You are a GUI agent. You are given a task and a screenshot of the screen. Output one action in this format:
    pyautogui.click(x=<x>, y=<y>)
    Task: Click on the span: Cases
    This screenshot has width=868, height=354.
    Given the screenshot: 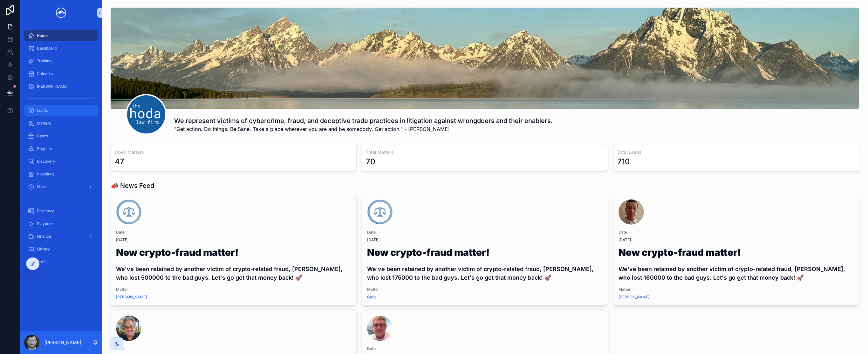 What is the action you would take?
    pyautogui.click(x=42, y=136)
    